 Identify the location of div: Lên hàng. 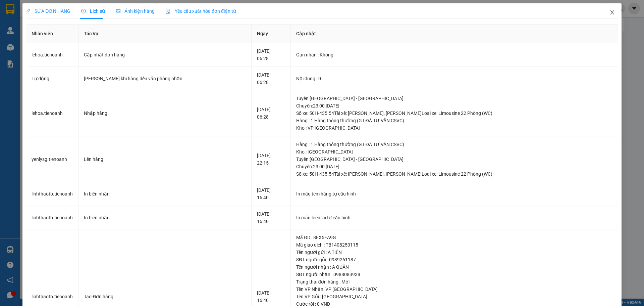
(164, 159).